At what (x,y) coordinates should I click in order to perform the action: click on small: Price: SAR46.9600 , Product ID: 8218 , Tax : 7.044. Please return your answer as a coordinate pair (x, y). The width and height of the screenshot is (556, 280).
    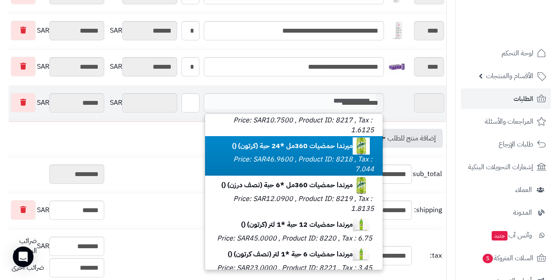
    Looking at the image, I should click on (304, 164).